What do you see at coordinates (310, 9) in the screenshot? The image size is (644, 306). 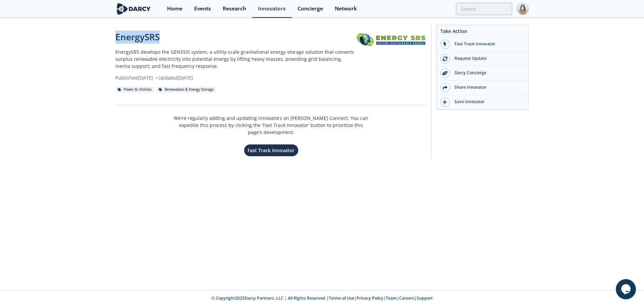 I see `div: Concierge` at bounding box center [310, 9].